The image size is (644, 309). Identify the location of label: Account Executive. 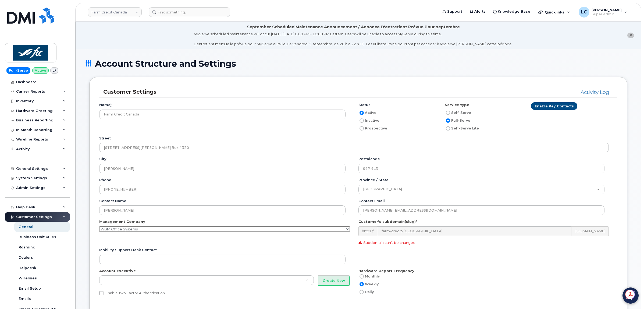
(118, 271).